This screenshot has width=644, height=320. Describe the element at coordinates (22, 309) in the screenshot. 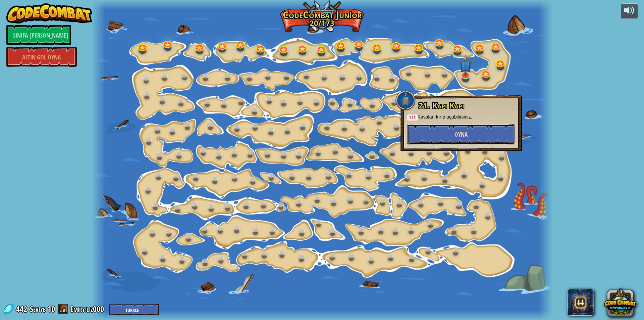

I see `font: 442` at that location.